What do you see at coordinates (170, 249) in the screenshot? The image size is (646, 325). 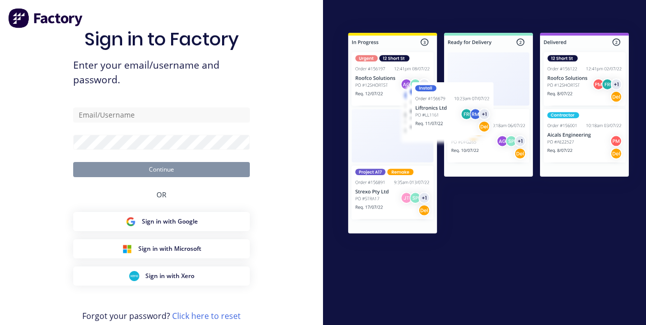 I see `span: Sign in with Microsoft` at bounding box center [170, 249].